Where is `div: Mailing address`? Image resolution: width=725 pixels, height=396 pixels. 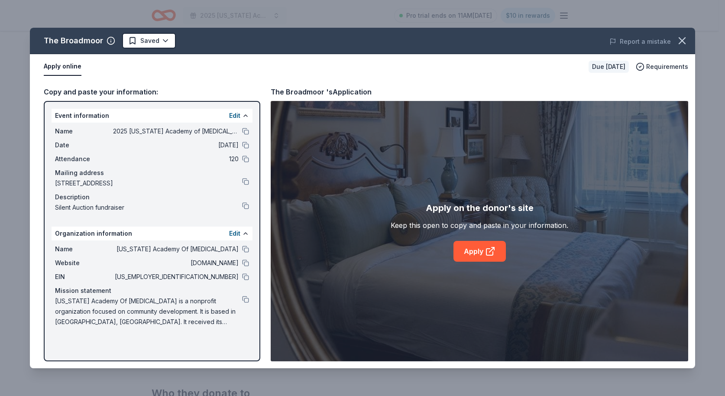 div: Mailing address is located at coordinates (152, 173).